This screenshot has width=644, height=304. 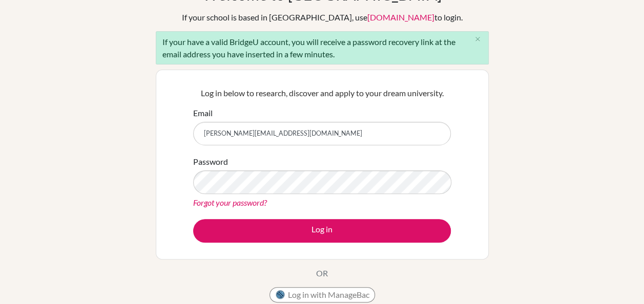 What do you see at coordinates (203, 113) in the screenshot?
I see `label: Email` at bounding box center [203, 113].